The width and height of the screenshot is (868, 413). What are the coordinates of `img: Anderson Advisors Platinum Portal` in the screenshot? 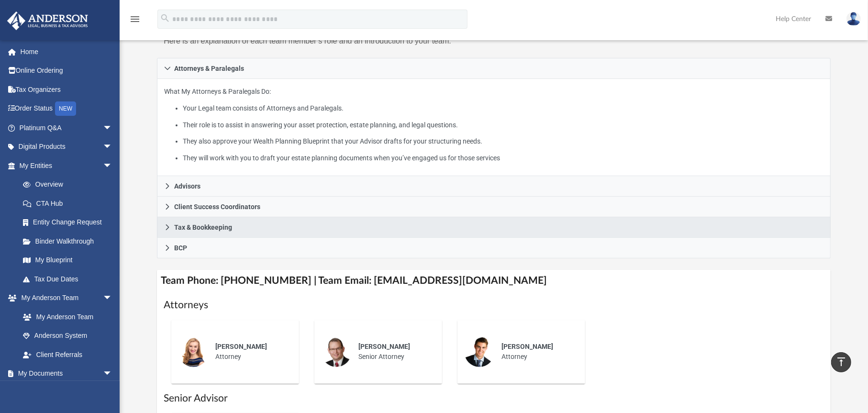 It's located at (47, 20).